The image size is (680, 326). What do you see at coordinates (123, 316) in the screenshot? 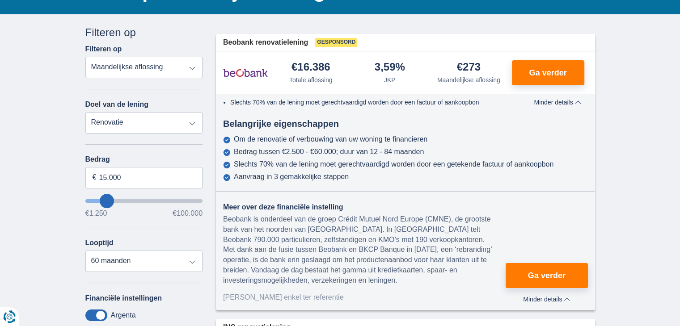
I see `label: Argenta` at bounding box center [123, 316].